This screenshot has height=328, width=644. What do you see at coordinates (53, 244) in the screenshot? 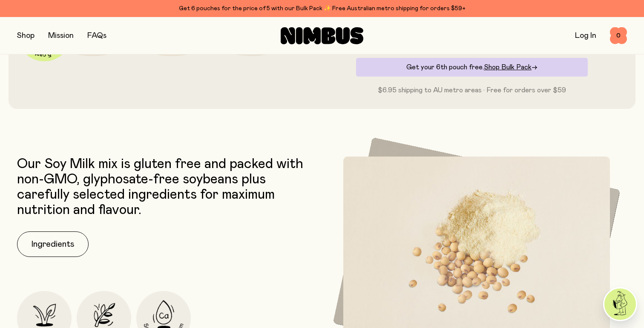
I see `button: Ingredients` at bounding box center [53, 244].